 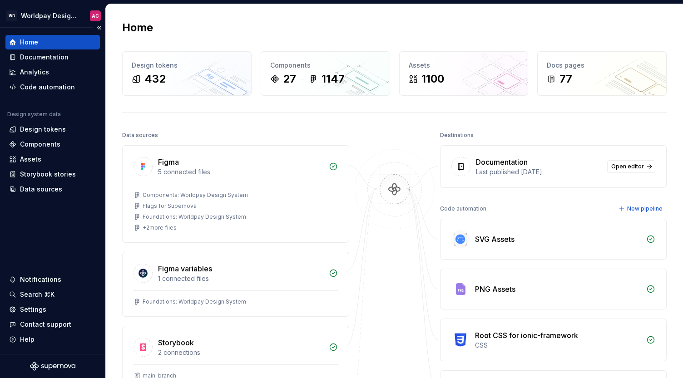 What do you see at coordinates (35, 72) in the screenshot?
I see `div: Analytics` at bounding box center [35, 72].